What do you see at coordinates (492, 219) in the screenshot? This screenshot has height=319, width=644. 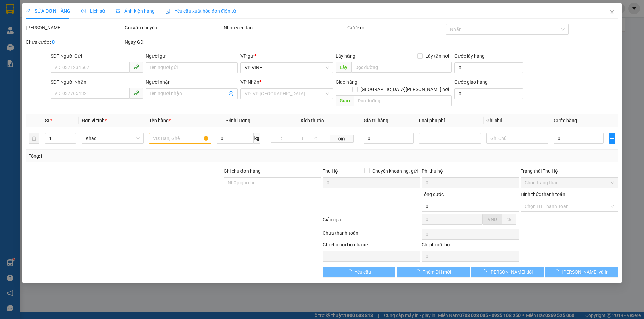 I see `span: VND` at bounding box center [492, 219].